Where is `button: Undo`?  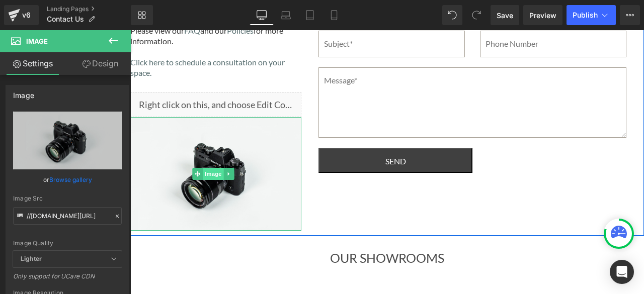 button: Undo is located at coordinates (452, 15).